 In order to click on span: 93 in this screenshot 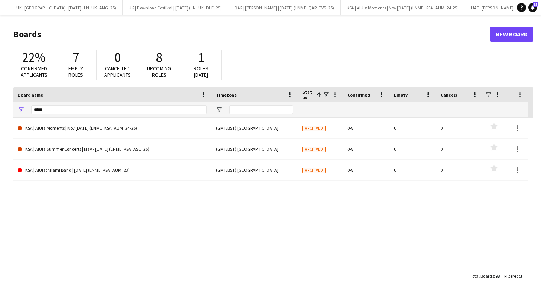, I will do `click(497, 276)`.